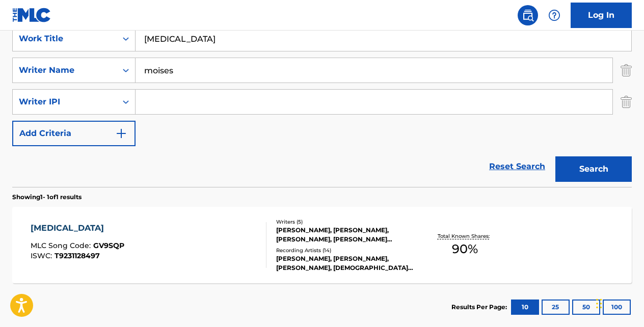 The image size is (644, 327). I want to click on a: Public Search, so click(528, 15).